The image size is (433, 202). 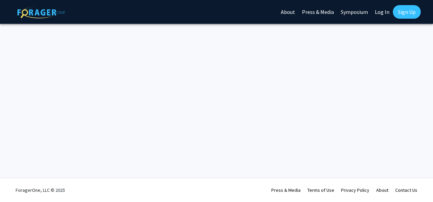 I want to click on a: Press & Media, so click(x=286, y=190).